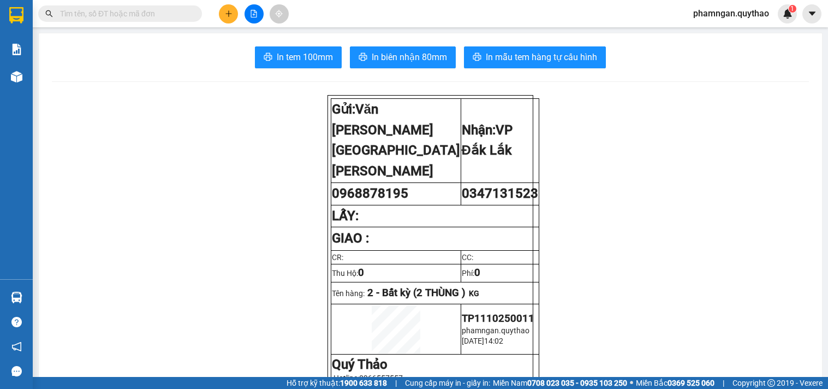 This screenshot has width=828, height=389. Describe the element at coordinates (691, 383) in the screenshot. I see `strong: 0369 525 060` at that location.